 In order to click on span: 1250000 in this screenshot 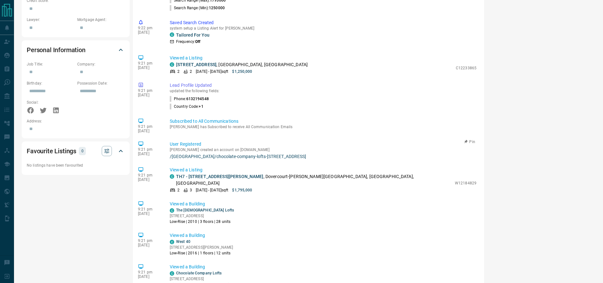, I will do `click(217, 8)`.